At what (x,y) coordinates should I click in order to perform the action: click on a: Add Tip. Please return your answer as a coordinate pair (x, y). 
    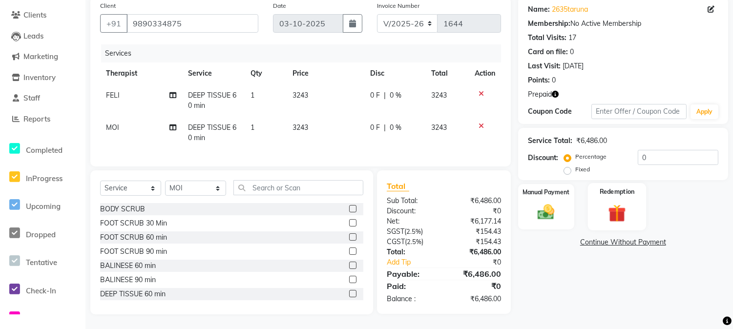
    Looking at the image, I should click on (417, 262).